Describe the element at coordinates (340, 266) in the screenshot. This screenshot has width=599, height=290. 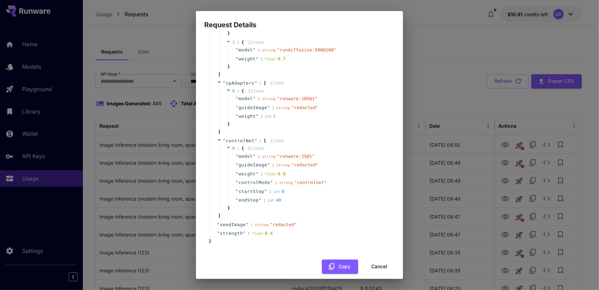
I see `button: Copy` at that location.